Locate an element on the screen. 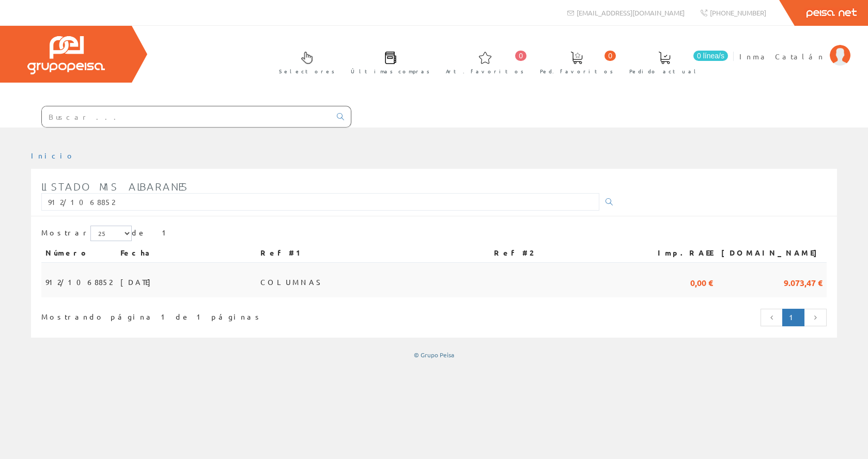 This screenshot has height=459, width=868. span: Inma Catalán is located at coordinates (782, 57).